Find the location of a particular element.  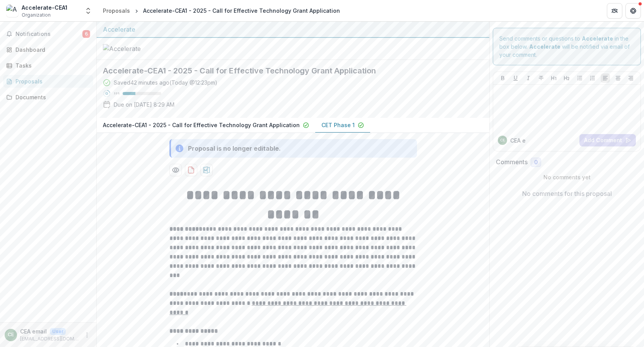

h2: Comments is located at coordinates (512, 162).